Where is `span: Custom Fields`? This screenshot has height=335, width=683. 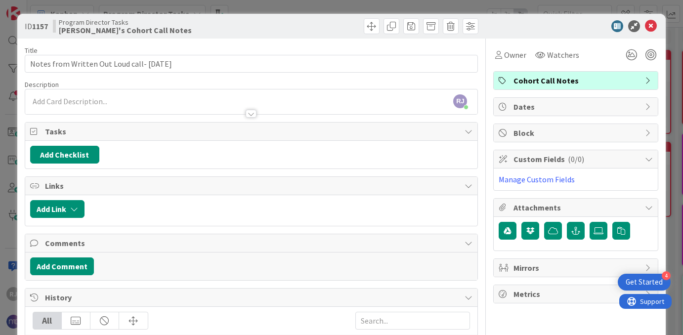 span: Custom Fields is located at coordinates (577, 159).